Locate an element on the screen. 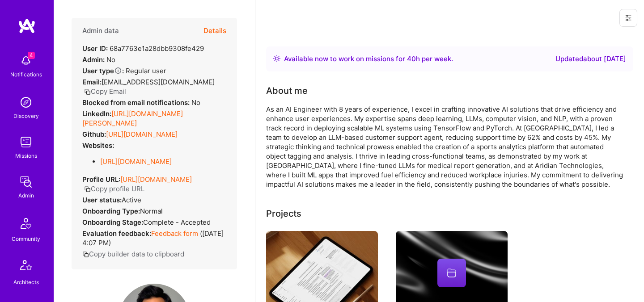 The image size is (644, 302). img: Community is located at coordinates (26, 223).